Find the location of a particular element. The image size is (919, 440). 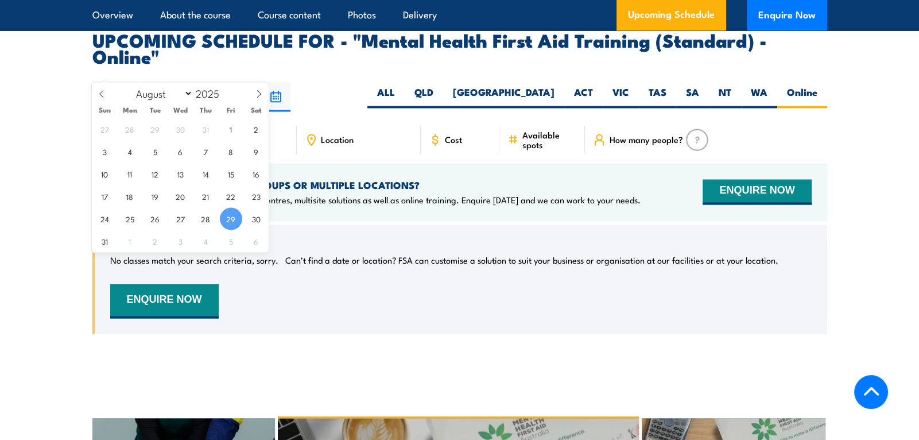

span: August 18, 2025 is located at coordinates (130, 196).